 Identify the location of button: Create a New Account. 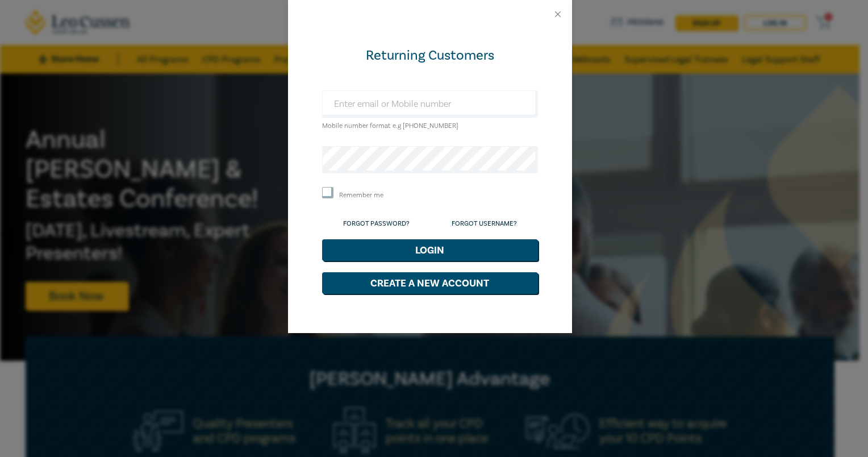
(430, 283).